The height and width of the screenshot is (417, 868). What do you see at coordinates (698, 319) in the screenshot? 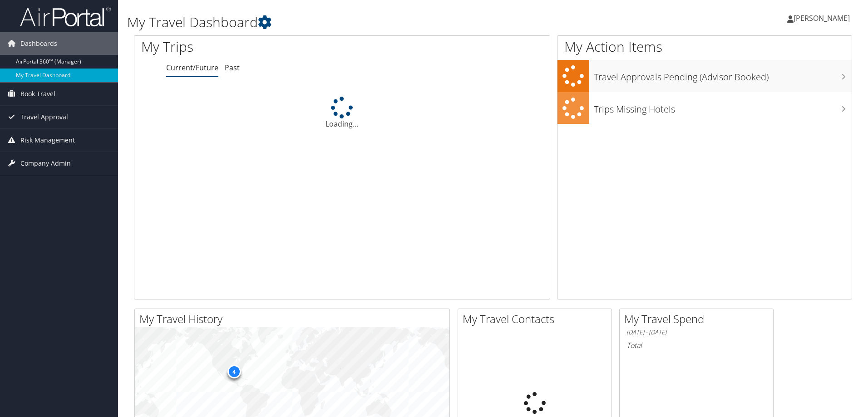
I see `h2: My Travel Spend` at bounding box center [698, 319].